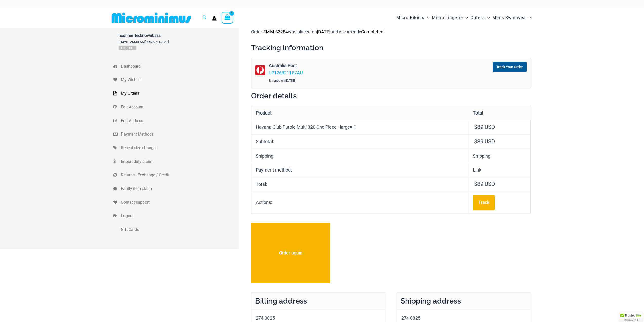  Describe the element at coordinates (500, 113) in the screenshot. I see `th: Total` at that location.